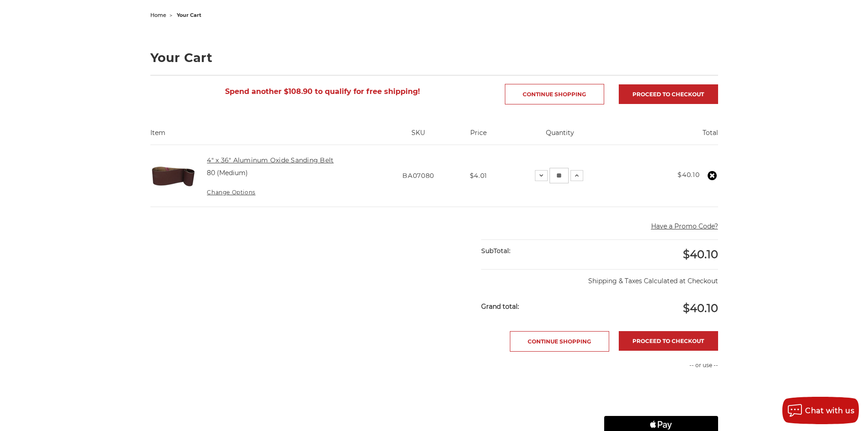  I want to click on span: $4.01, so click(478, 175).